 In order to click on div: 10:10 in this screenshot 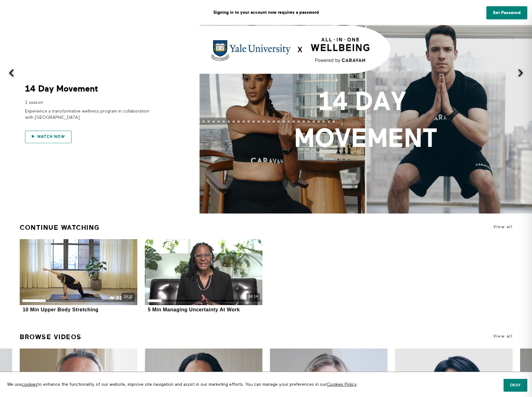, I will do `click(128, 296)`.